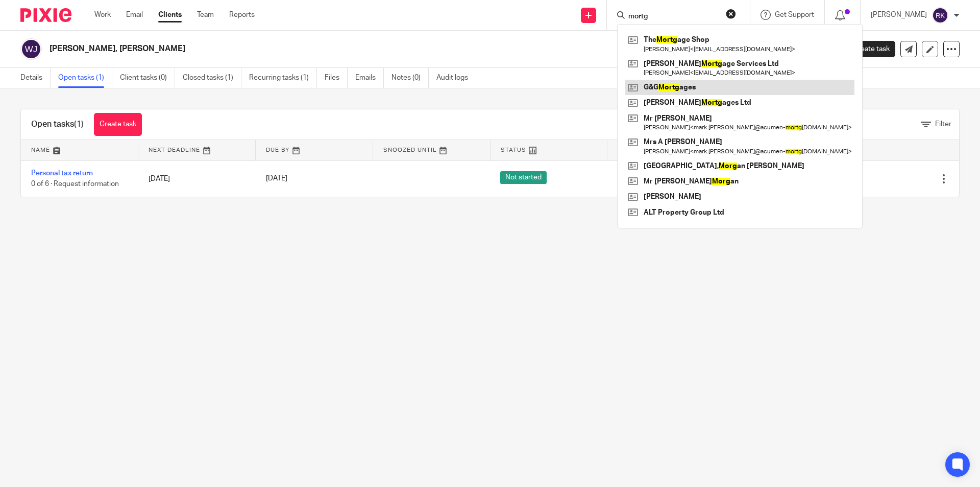 This screenshot has width=980, height=487. What do you see at coordinates (514, 150) in the screenshot?
I see `span: Status` at bounding box center [514, 150].